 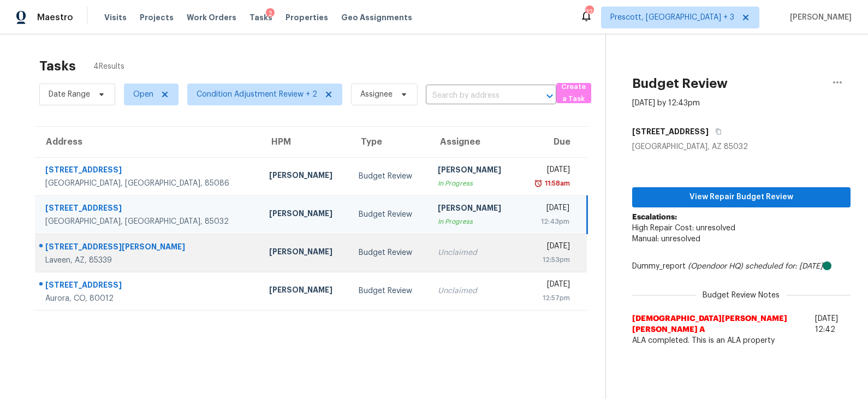 What do you see at coordinates (149, 260) in the screenshot?
I see `div: Laveen, AZ, 85339` at bounding box center [149, 260].